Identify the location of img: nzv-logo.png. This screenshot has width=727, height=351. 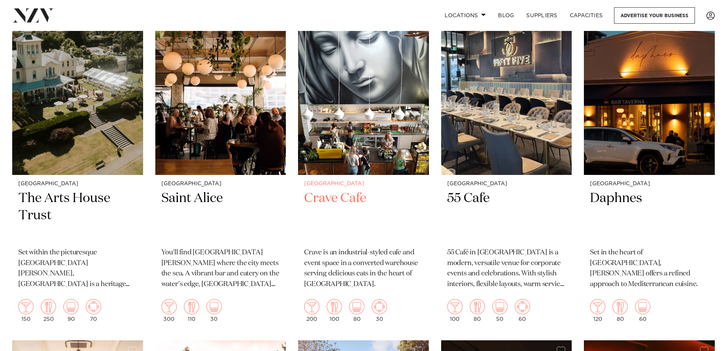
(33, 15).